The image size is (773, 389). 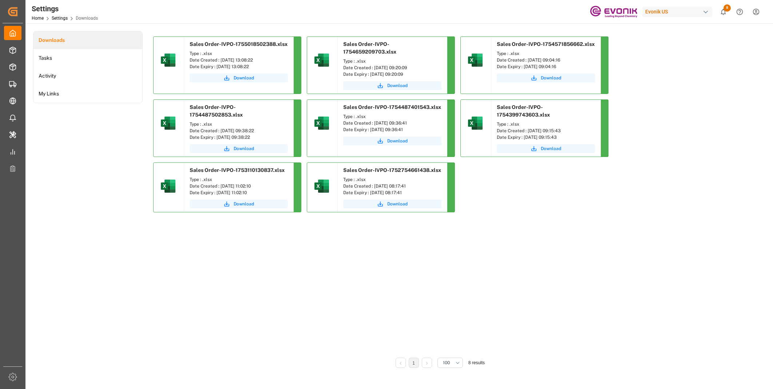 I want to click on a: Activity, so click(x=88, y=76).